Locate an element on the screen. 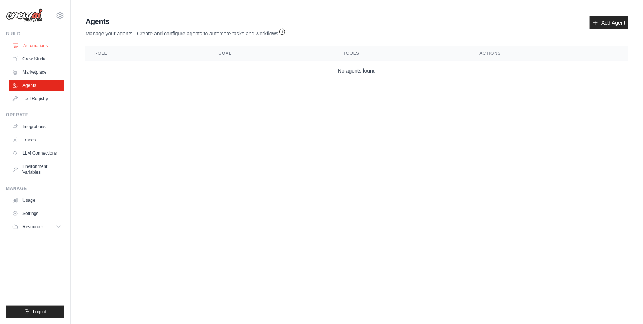  span: Logout is located at coordinates (39, 312).